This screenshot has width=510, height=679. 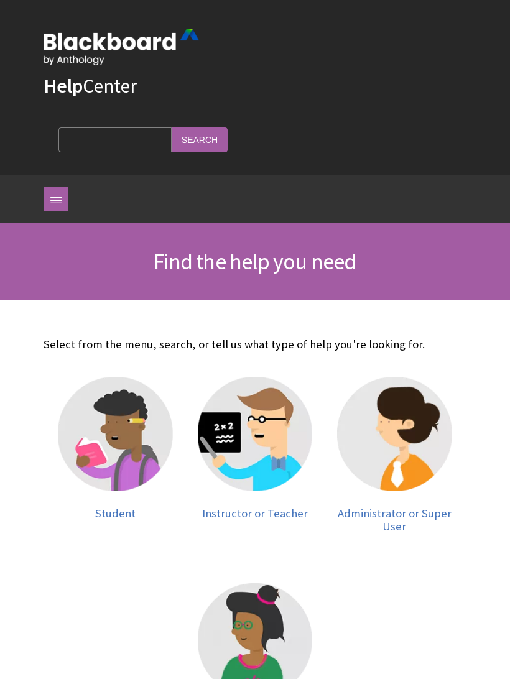 I want to click on a: Instructor Instructor or Teacher, so click(x=255, y=455).